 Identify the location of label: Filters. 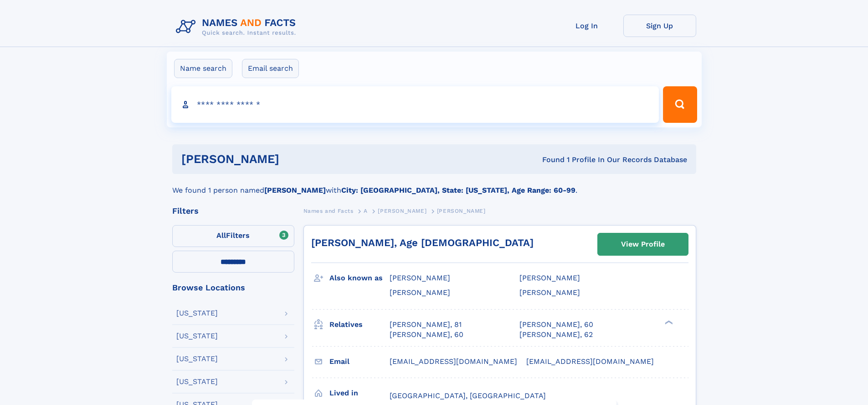
(233, 236).